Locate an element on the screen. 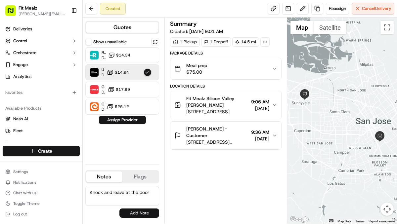 The image size is (397, 224). button: Settings is located at coordinates (41, 172).